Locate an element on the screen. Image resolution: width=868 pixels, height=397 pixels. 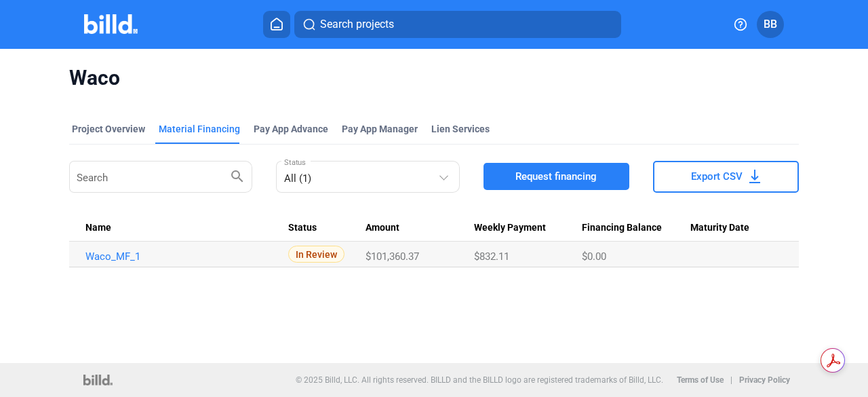
span: Financing Balance is located at coordinates (622, 228).